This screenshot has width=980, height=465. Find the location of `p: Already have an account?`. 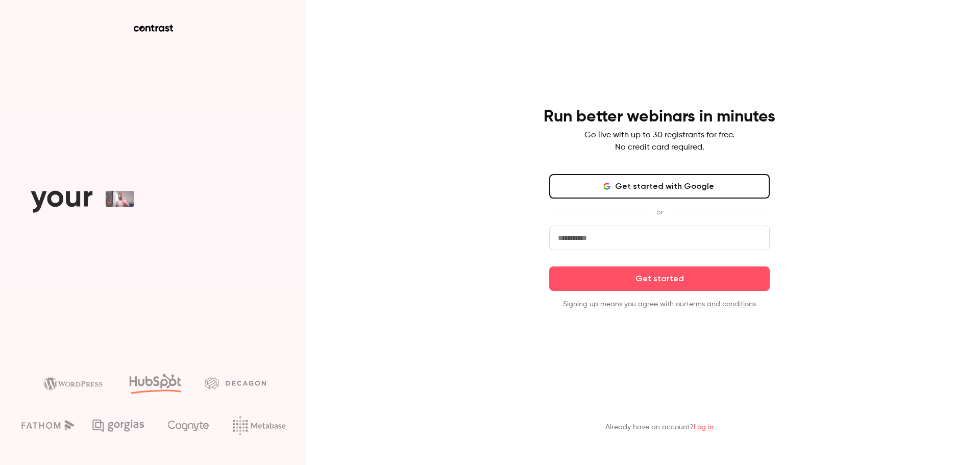

p: Already have an account? is located at coordinates (660, 427).